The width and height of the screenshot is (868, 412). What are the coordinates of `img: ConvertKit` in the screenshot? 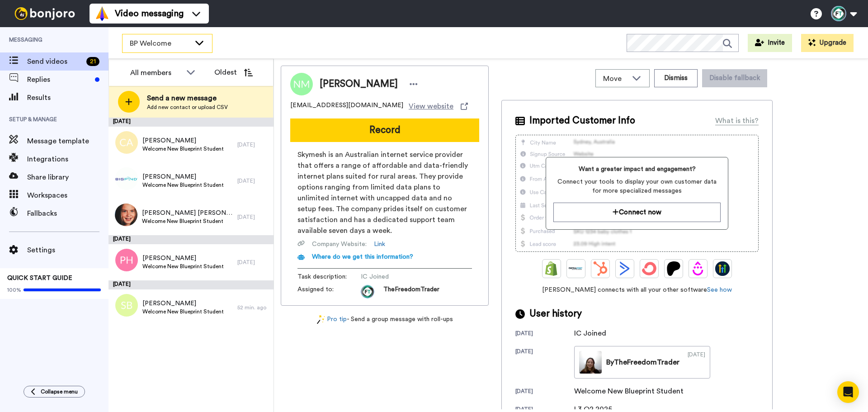 It's located at (649, 269).